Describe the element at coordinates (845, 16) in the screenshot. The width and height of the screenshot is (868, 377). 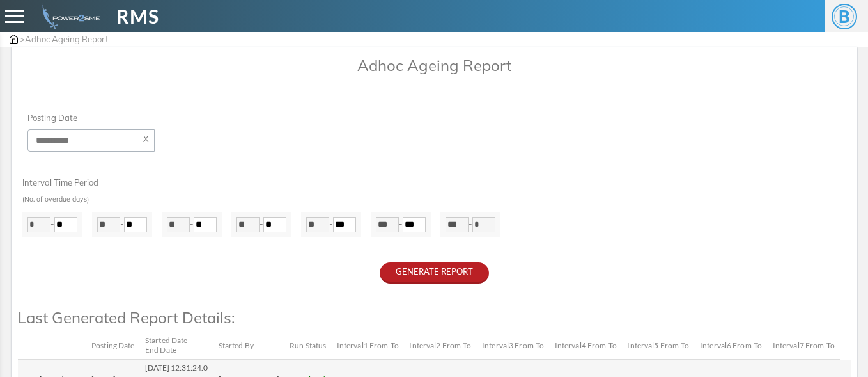
I see `span: B` at that location.